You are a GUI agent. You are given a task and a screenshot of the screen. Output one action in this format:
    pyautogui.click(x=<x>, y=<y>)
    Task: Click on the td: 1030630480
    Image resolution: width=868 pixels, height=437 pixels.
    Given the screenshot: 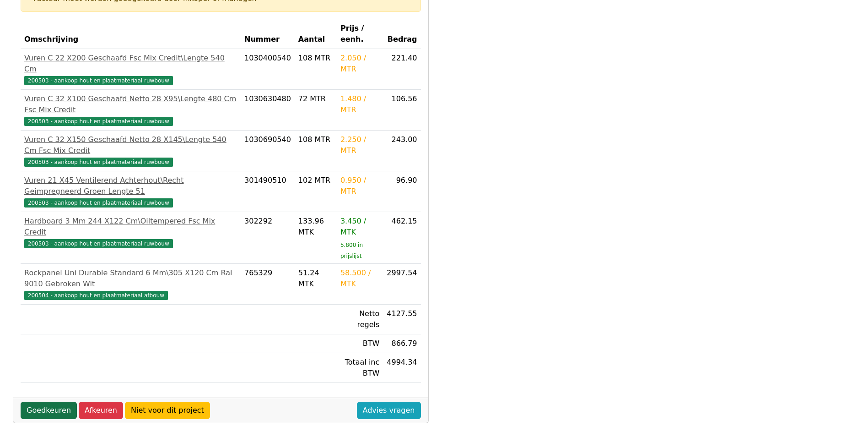 What is the action you would take?
    pyautogui.click(x=268, y=110)
    